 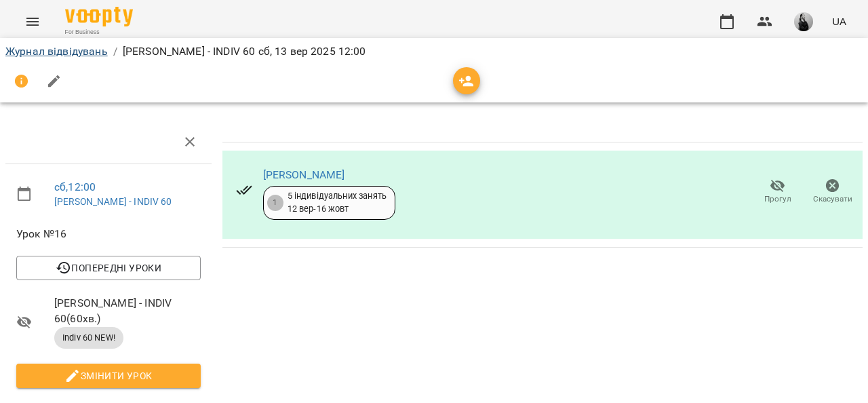 What do you see at coordinates (833, 198) in the screenshot?
I see `span: Скасувати` at bounding box center [833, 198].